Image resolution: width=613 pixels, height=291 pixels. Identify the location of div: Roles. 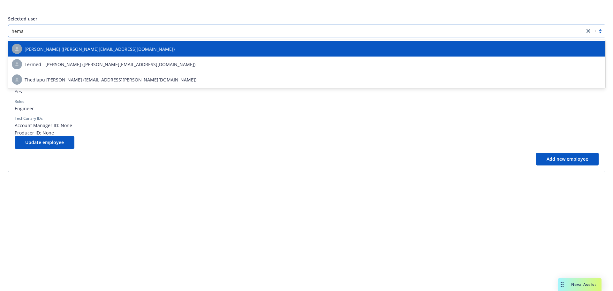
(19, 102).